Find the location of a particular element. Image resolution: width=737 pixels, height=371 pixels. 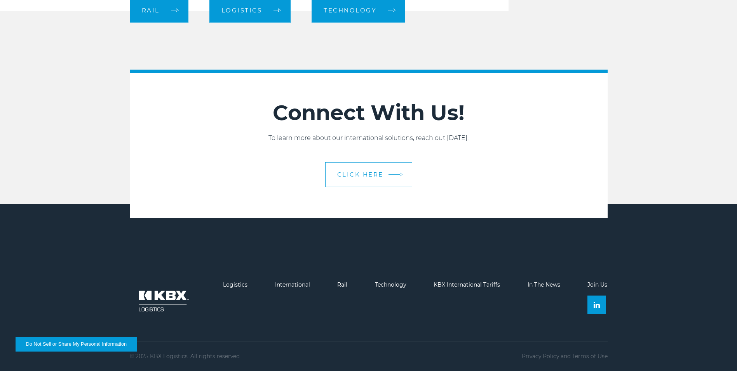

span: RAIL is located at coordinates (151, 10).